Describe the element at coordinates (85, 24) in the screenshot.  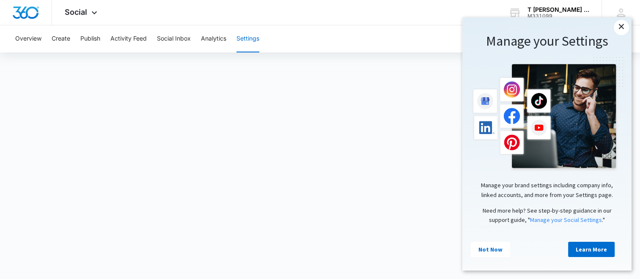
I see `h1: Manage your Settings` at that location.